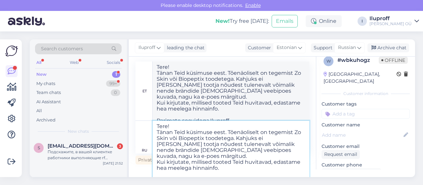 This screenshot has width=423, height=185. What do you see at coordinates (363, 21) in the screenshot?
I see `div: I` at bounding box center [363, 21].